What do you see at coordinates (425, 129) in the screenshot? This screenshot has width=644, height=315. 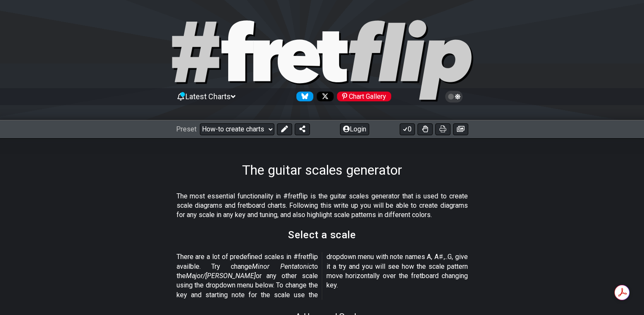 I see `button: Toggle Dexterity for all fretkits` at bounding box center [425, 129].